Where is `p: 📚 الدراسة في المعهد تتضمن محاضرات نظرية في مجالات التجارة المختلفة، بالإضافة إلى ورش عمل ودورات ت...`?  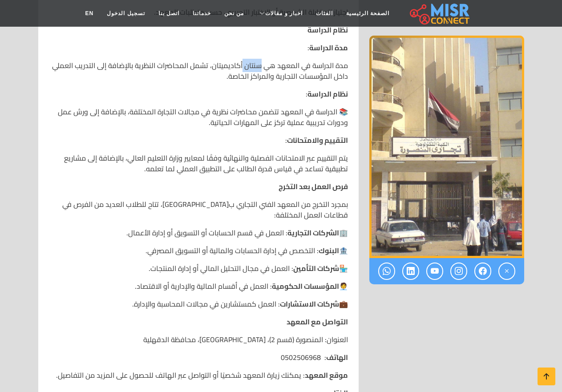 p: 📚 الدراسة في المعهد تتضمن محاضرات نظرية في مجالات التجارة المختلفة، بالإضافة إلى ورش عمل ودورات ت... is located at coordinates (199, 117).